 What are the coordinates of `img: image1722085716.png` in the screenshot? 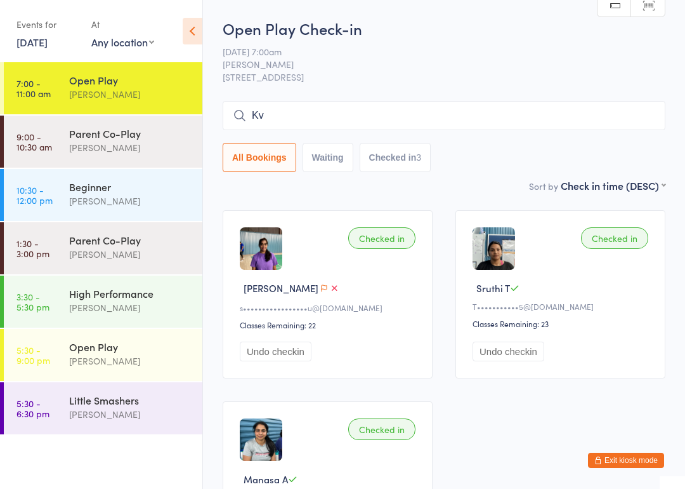 It's located at (494, 248).